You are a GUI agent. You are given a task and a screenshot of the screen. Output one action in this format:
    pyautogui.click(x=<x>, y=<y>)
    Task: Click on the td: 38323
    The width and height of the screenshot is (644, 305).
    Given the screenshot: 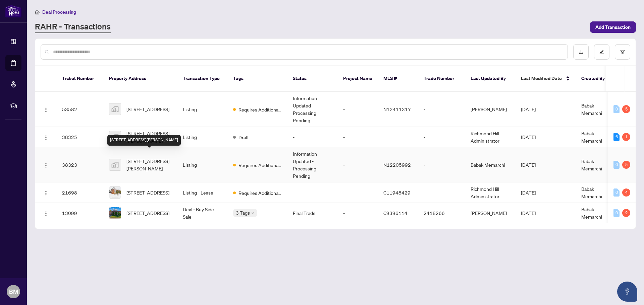 What is the action you would take?
    pyautogui.click(x=80, y=165)
    